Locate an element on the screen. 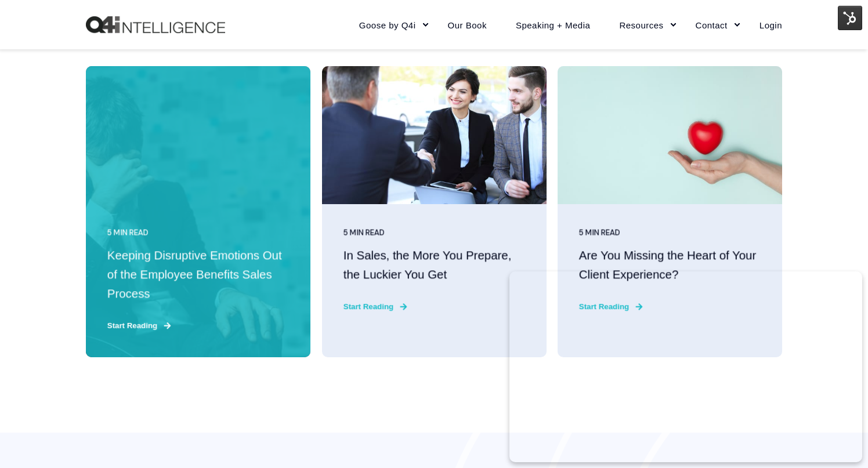  a: In Sales, the More You Prepare, the Luckier You Get is located at coordinates (434, 212).